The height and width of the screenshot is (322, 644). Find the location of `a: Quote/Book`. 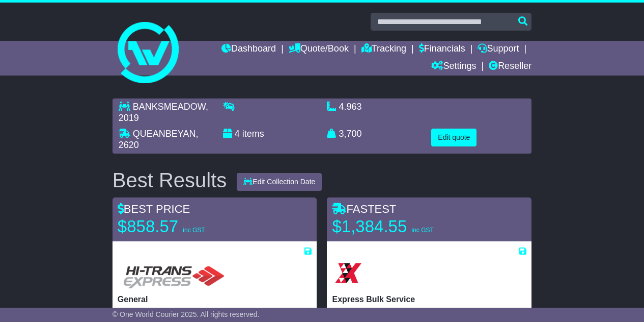

a: Quote/Book is located at coordinates (319, 49).